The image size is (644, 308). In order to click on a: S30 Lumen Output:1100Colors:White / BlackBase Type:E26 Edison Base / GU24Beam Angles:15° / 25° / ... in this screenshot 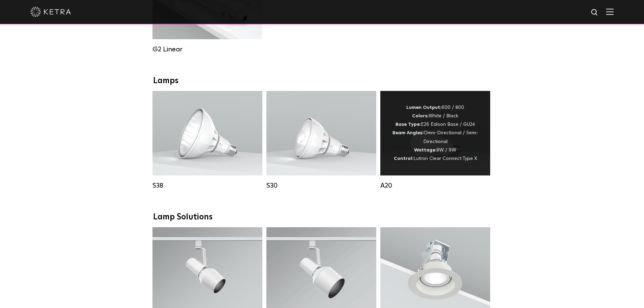, I will do `click(321, 141)`.